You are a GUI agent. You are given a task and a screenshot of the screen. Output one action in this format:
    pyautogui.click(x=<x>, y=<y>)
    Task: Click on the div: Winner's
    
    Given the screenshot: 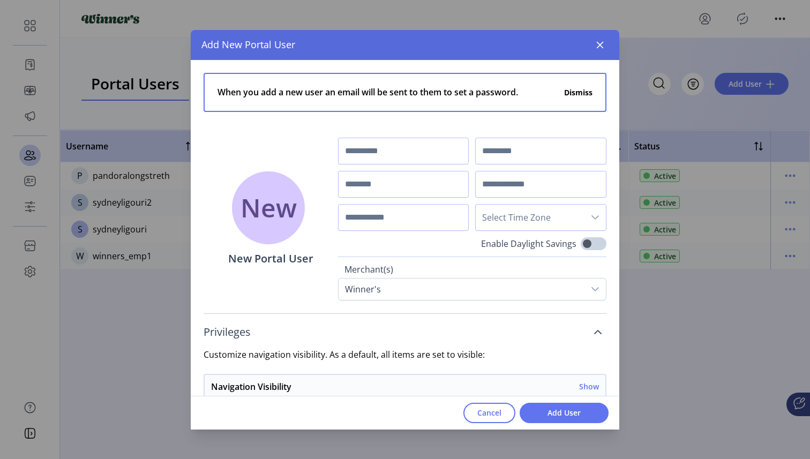 What is the action you would take?
    pyautogui.click(x=363, y=289)
    